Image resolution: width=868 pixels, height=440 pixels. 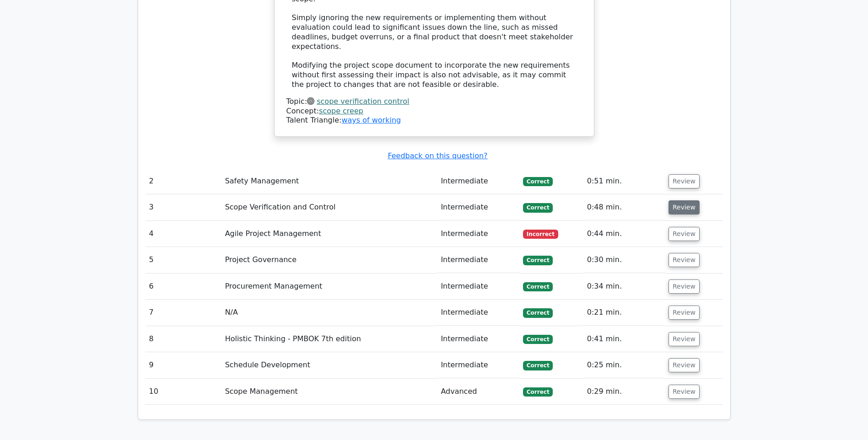 I want to click on td: 9, so click(x=183, y=365).